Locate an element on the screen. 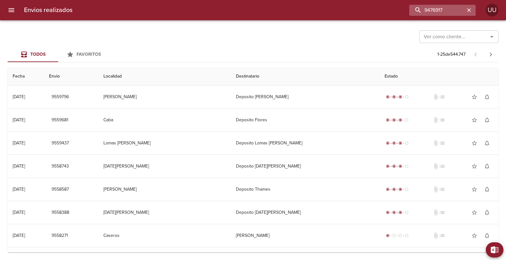 The height and width of the screenshot is (260, 506). th: Estado is located at coordinates (439, 76).